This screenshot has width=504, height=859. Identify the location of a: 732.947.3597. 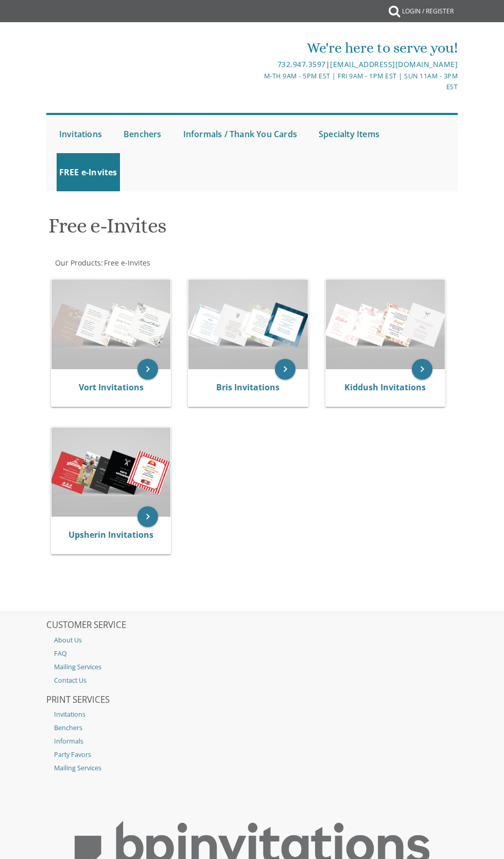
(302, 64).